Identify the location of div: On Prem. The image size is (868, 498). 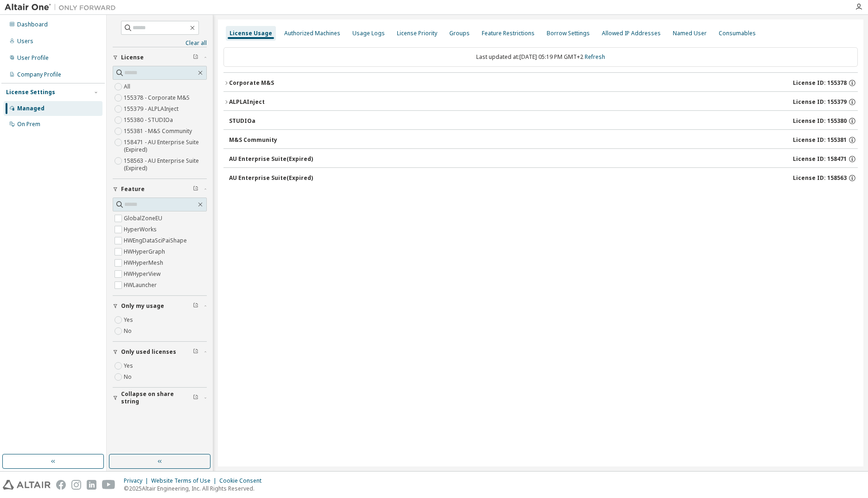
(29, 124).